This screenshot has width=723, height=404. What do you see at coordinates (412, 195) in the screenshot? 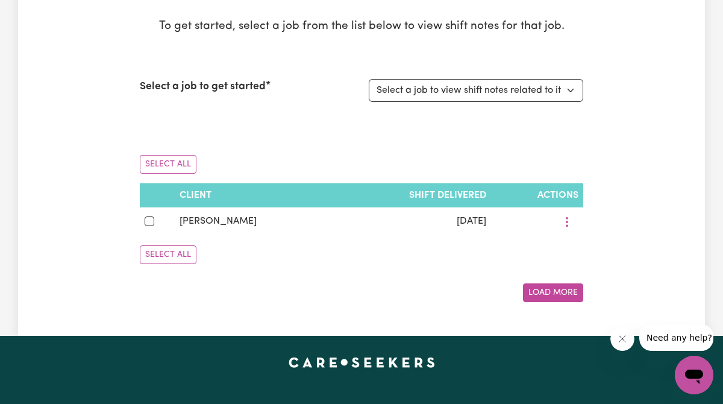
I see `th: Shift delivered` at bounding box center [412, 195].